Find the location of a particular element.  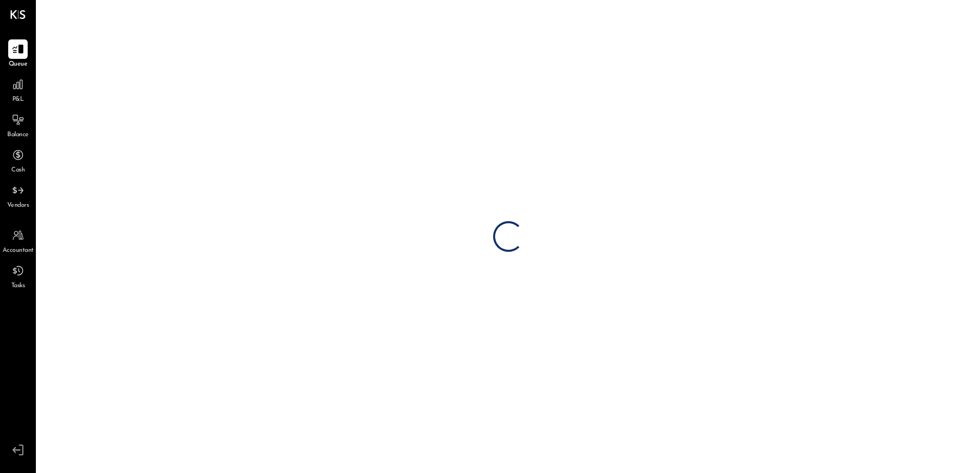

span: Vendors is located at coordinates (18, 206).